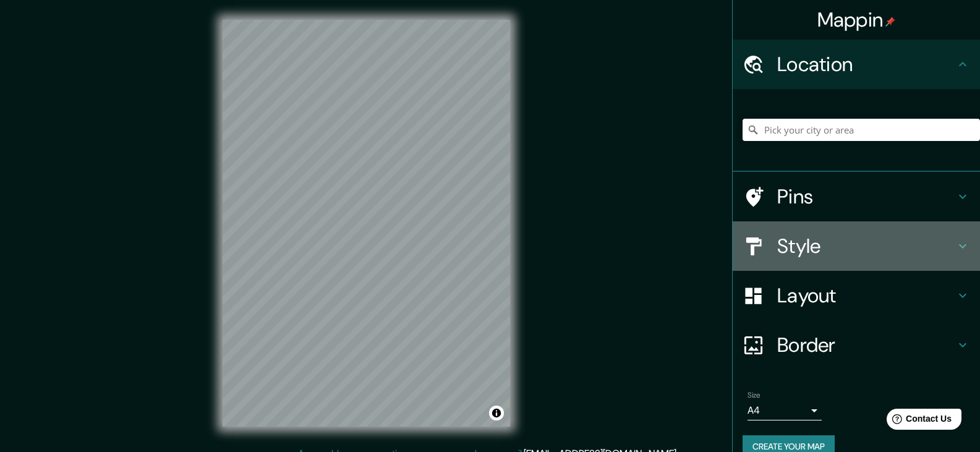 The width and height of the screenshot is (980, 452). What do you see at coordinates (866, 296) in the screenshot?
I see `h4: Layout` at bounding box center [866, 296].